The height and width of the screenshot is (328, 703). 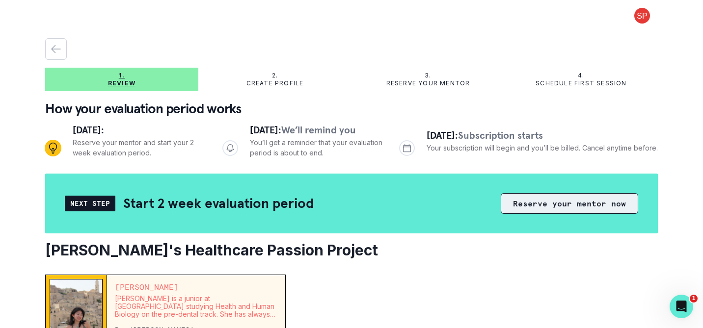 What do you see at coordinates (500, 135) in the screenshot?
I see `span: Subscription starts` at bounding box center [500, 135].